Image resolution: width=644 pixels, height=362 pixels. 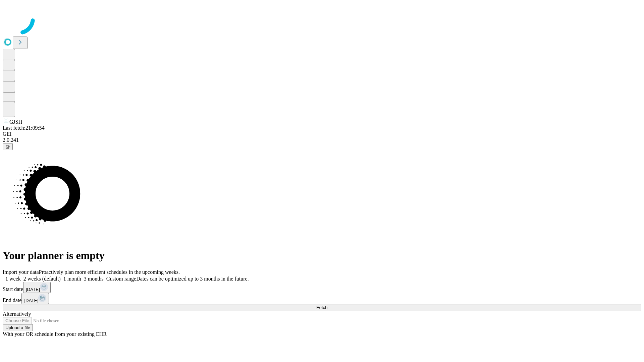 I want to click on span: Fetch, so click(x=322, y=307).